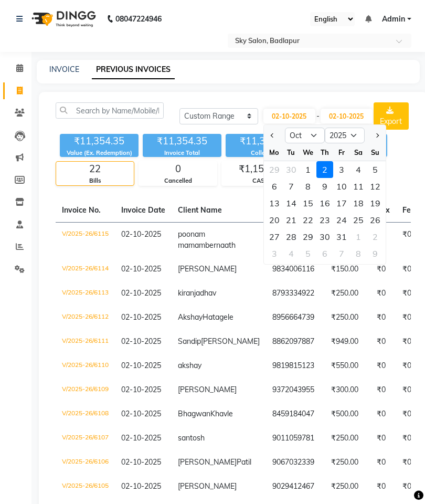 This screenshot has width=425, height=504. I want to click on span: Akshay, so click(190, 317).